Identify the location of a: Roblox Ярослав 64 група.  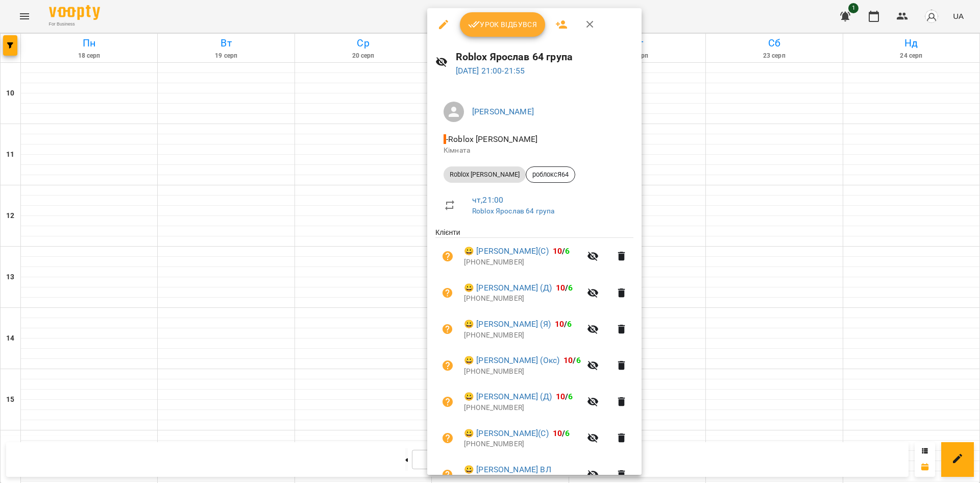
(513, 211).